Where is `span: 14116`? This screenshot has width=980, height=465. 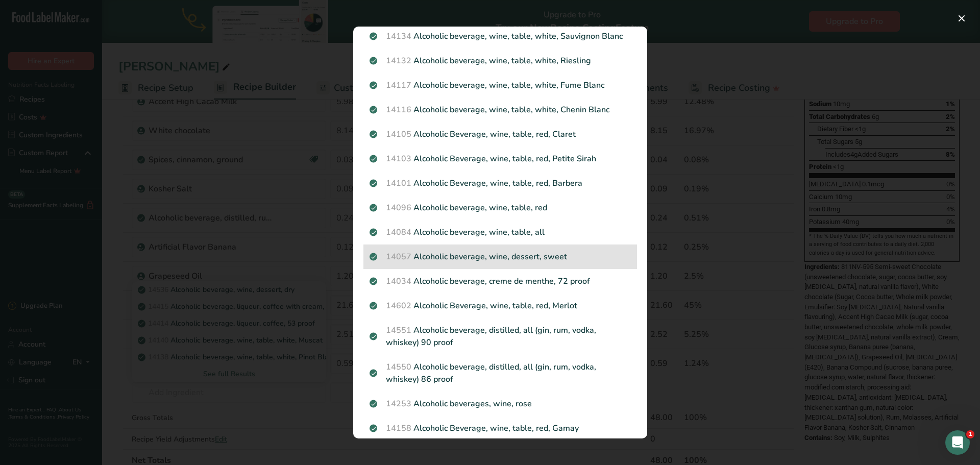
span: 14116 is located at coordinates (399, 110).